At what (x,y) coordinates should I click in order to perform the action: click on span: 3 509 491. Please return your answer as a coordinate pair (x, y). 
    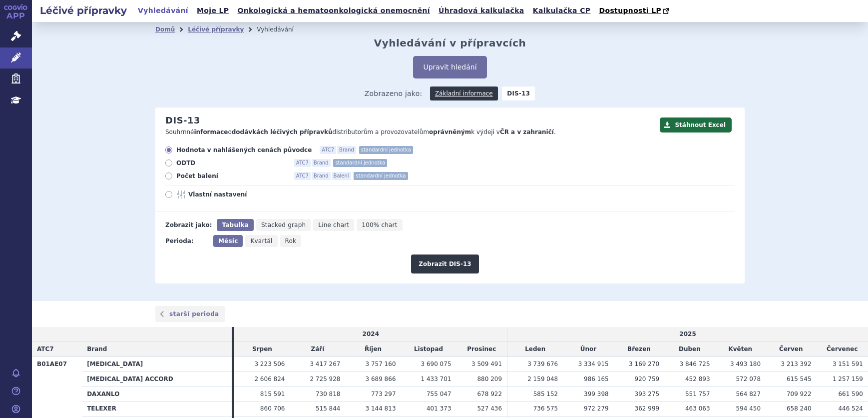
    Looking at the image, I should click on (486, 364).